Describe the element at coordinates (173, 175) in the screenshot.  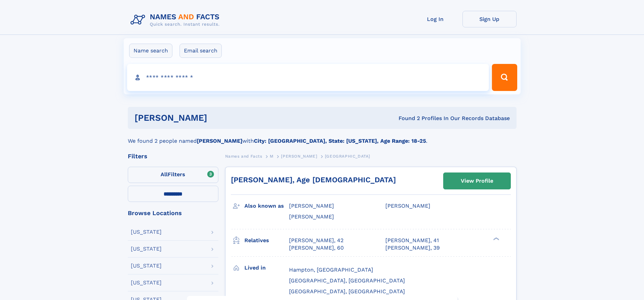
I see `label: Filters` at that location.